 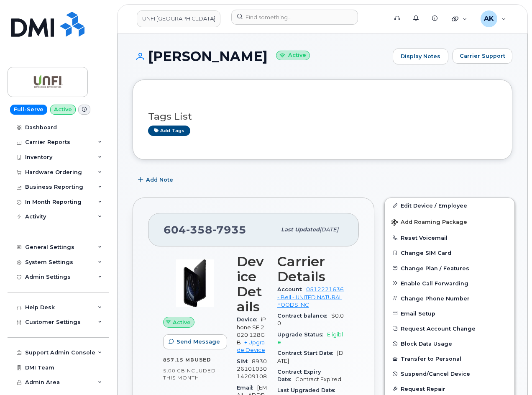 What do you see at coordinates (205, 230) in the screenshot?
I see `span: 604` at bounding box center [205, 230].